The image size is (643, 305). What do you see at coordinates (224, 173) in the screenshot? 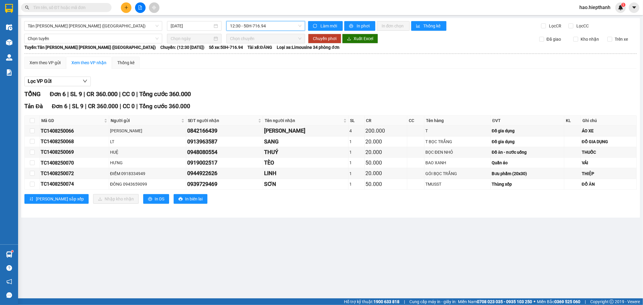
I see `div: 0944922626` at bounding box center [224, 173].